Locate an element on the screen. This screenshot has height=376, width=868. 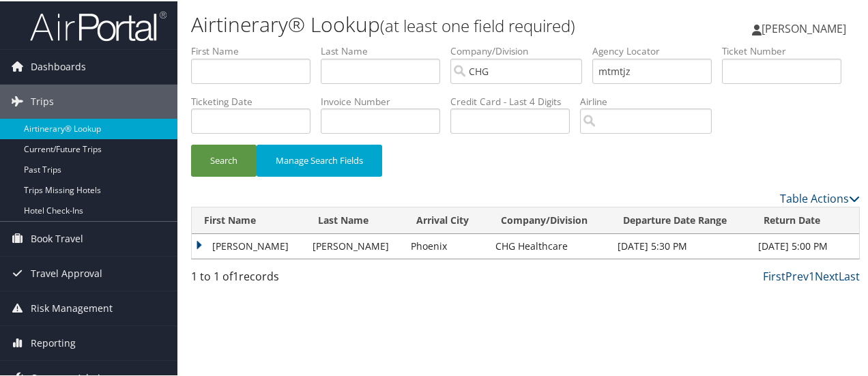
a: Next is located at coordinates (826, 275).